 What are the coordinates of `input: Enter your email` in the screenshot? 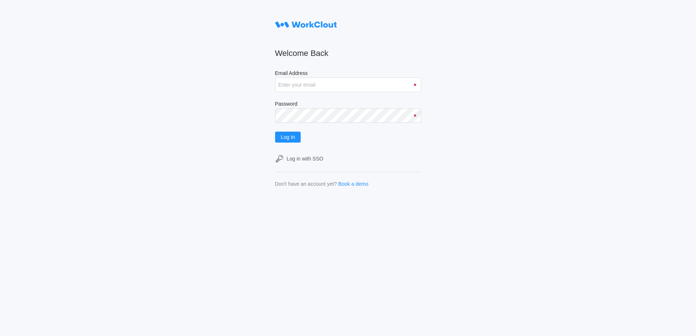 It's located at (348, 85).